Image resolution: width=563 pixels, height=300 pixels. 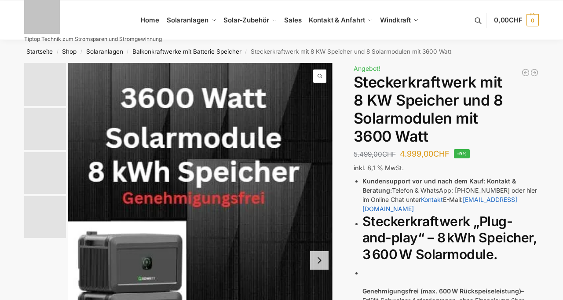 I want to click on a: Balkonkraftwerke mit Batterie Speicher, so click(x=187, y=51).